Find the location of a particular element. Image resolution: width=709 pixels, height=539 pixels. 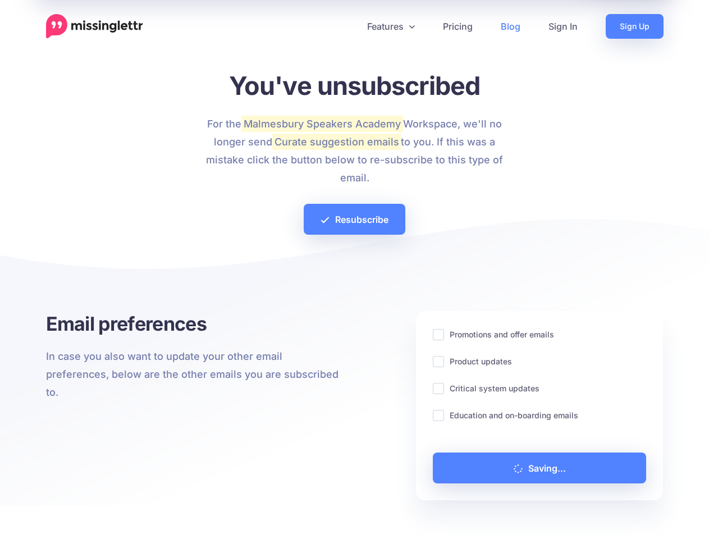

mark: Malmesbury Speakers Academy is located at coordinates (322, 124).